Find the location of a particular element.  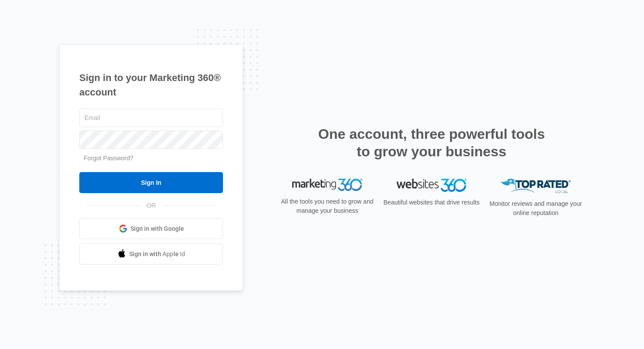

input: Sign In is located at coordinates (151, 182).